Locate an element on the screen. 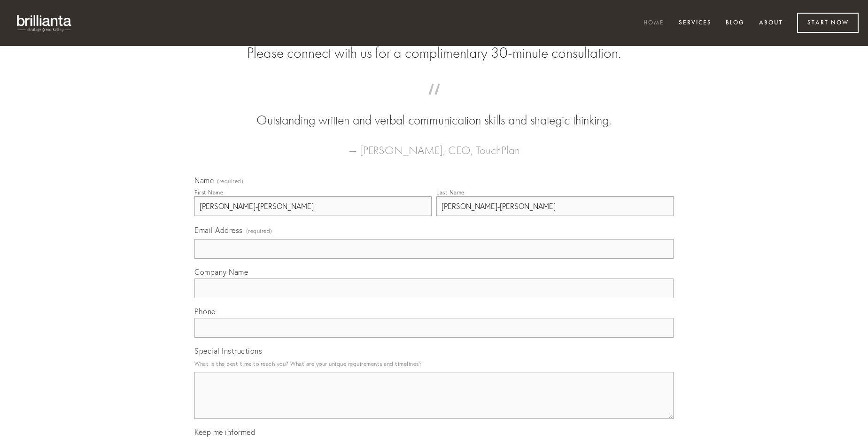 The width and height of the screenshot is (868, 441). a: About is located at coordinates (771, 23).